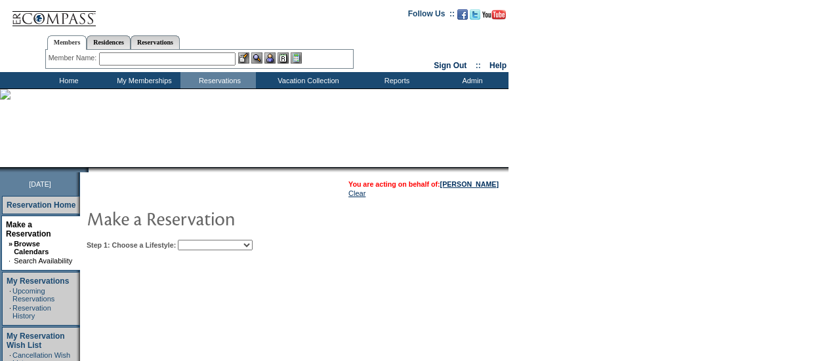  I want to click on a: Become our fan on Facebook, so click(462, 17).